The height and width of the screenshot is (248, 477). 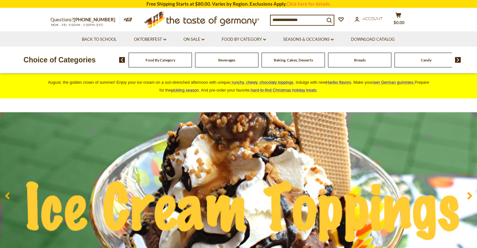 What do you see at coordinates (227, 60) in the screenshot?
I see `span: Beverages` at bounding box center [227, 60].